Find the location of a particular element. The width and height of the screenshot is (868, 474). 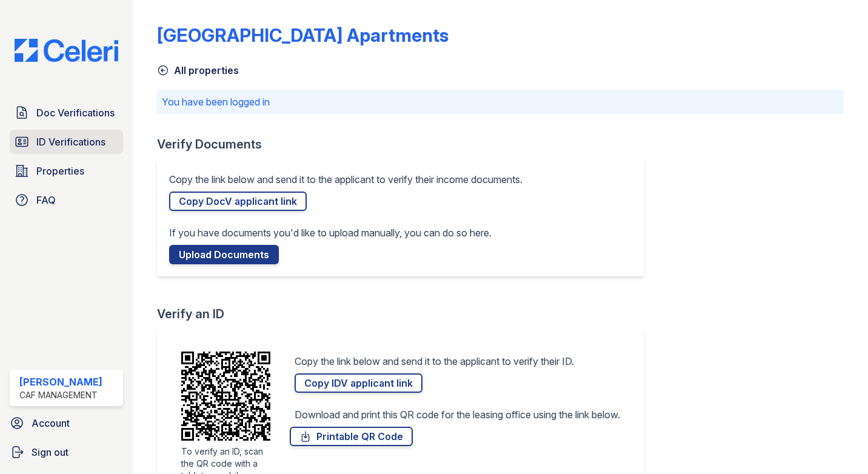

div: Verify an ID is located at coordinates (406, 314).